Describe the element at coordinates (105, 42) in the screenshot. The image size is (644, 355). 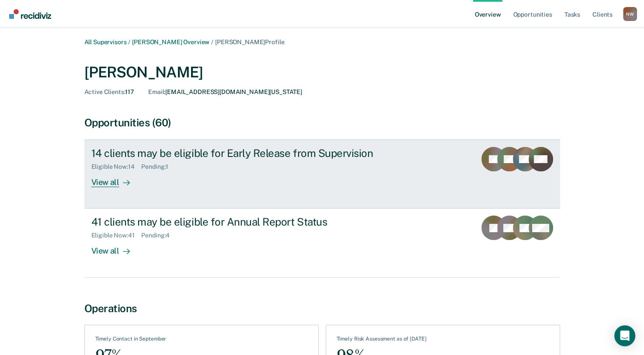
I see `a: All Supervisors` at that location.